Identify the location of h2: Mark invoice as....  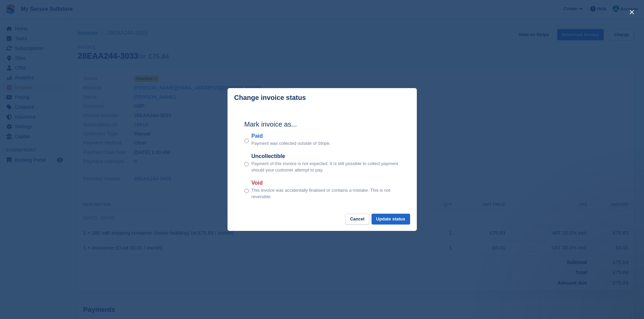
(322, 124).